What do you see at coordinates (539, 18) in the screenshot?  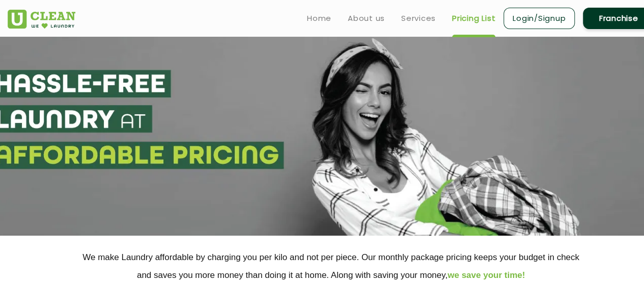 I see `a: Login/Signup` at bounding box center [539, 18].